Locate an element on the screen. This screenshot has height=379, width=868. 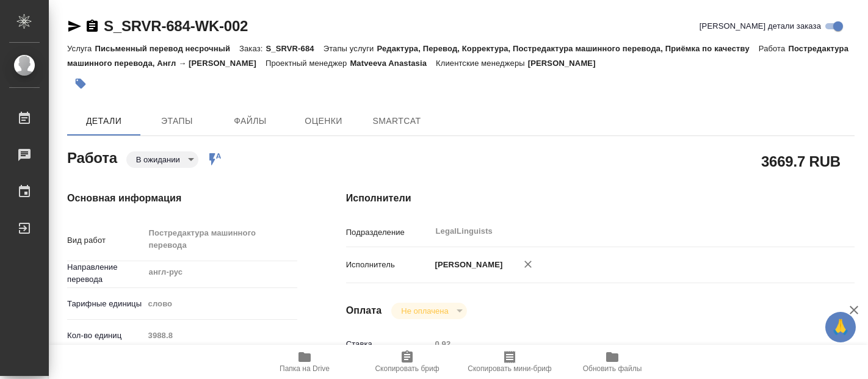
p: Этапы услуги is located at coordinates (350, 48).